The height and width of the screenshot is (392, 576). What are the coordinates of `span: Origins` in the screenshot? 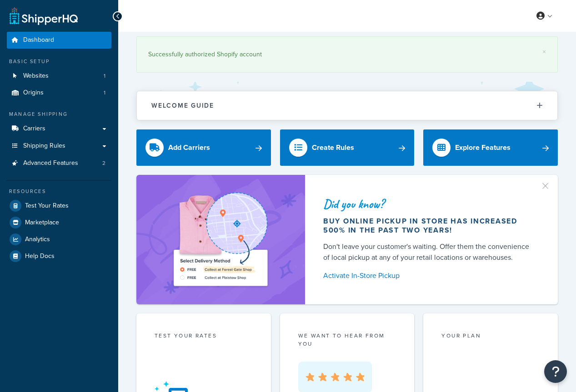 It's located at (33, 93).